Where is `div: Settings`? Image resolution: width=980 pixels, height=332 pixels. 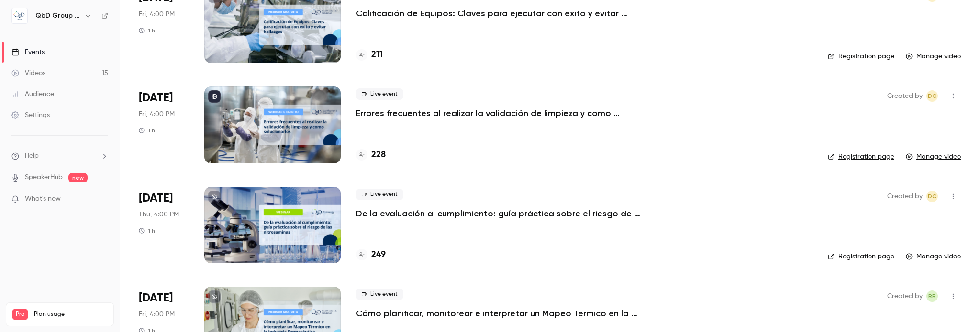
div: Settings is located at coordinates (31, 116).